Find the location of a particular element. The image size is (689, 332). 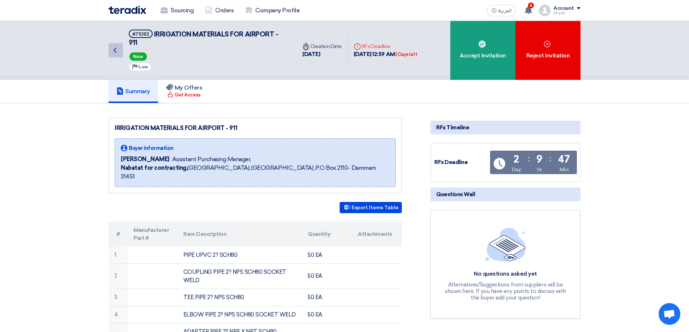

div: Reject Invitation is located at coordinates (548, 50).